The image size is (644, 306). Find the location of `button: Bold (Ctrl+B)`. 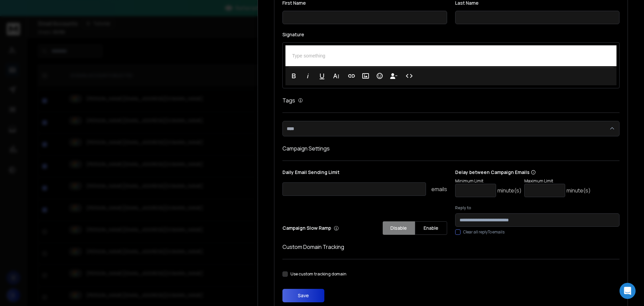

button: Bold (Ctrl+B) is located at coordinates (294, 75).